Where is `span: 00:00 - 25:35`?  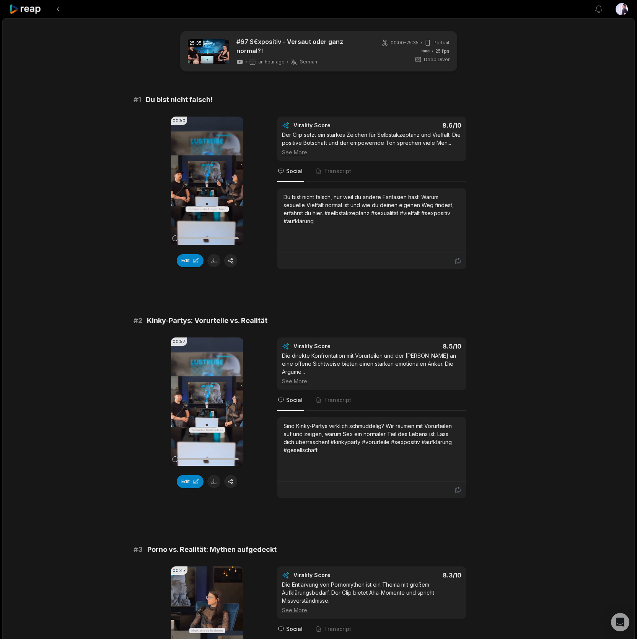
span: 00:00 - 25:35 is located at coordinates (404, 43).